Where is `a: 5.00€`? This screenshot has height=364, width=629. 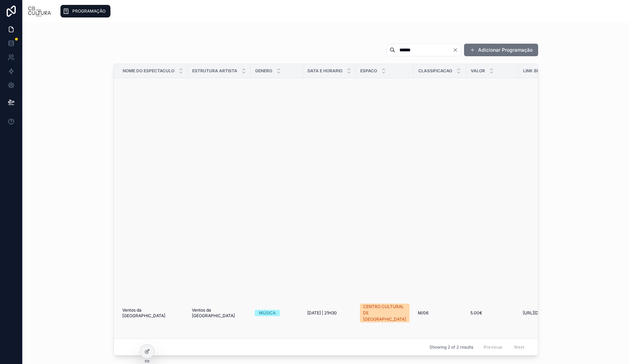
a: 5.00€ is located at coordinates (493, 313).